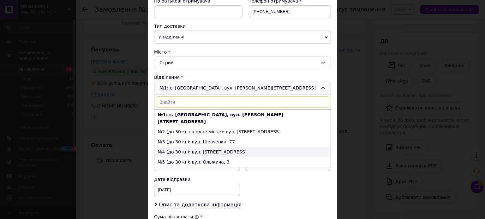  What do you see at coordinates (242, 37) in the screenshot?
I see `span: У відділенні` at bounding box center [242, 37].